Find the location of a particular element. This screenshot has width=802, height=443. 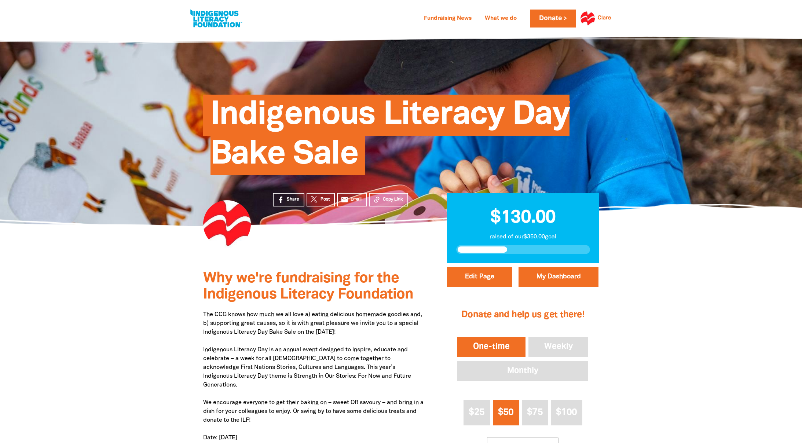

button: $25 is located at coordinates (477, 413).